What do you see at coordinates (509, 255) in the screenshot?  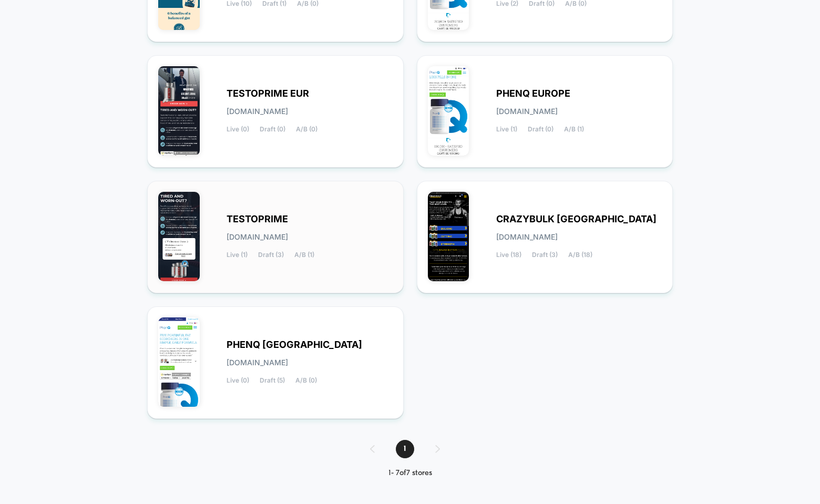 I see `span: Live (18)` at bounding box center [509, 255].